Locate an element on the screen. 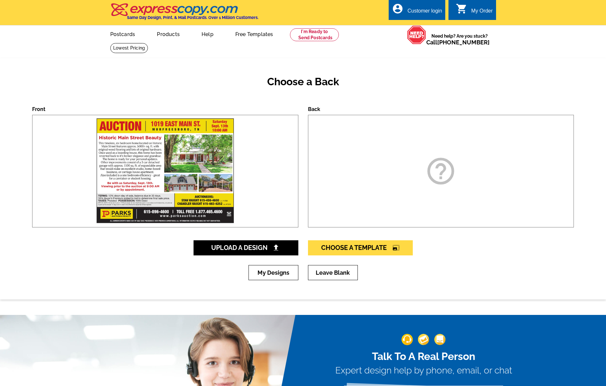 The height and width of the screenshot is (386, 606). h2: Choose a Back is located at coordinates (303, 82).